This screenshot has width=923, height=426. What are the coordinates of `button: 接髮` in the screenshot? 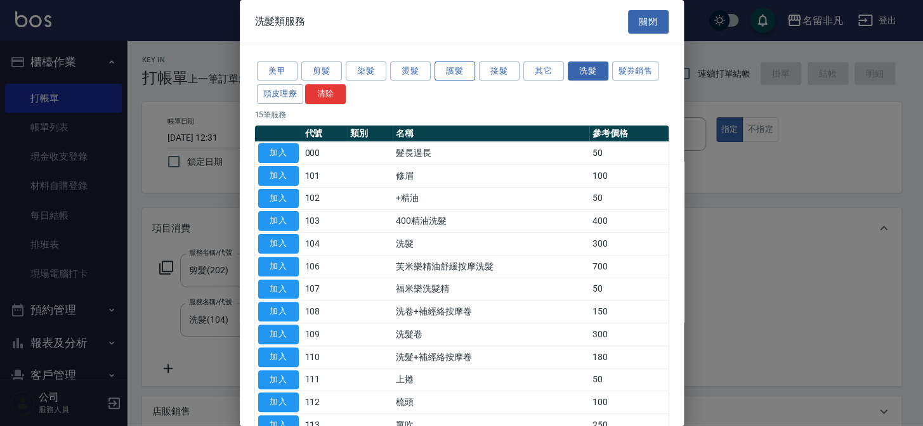 It's located at (499, 71).